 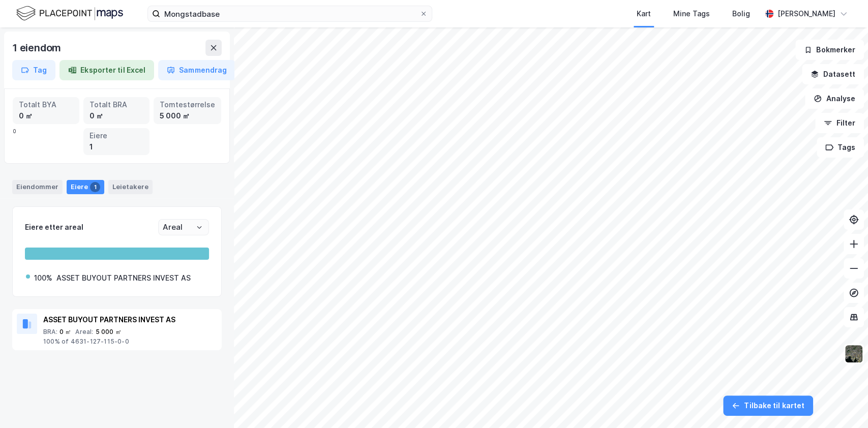 I want to click on button: Open, so click(x=199, y=227).